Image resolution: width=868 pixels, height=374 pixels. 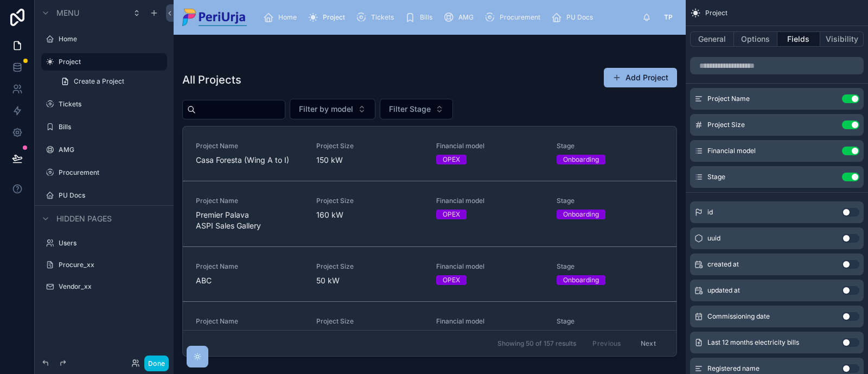 What do you see at coordinates (466, 18) in the screenshot?
I see `span: AMG` at bounding box center [466, 18].